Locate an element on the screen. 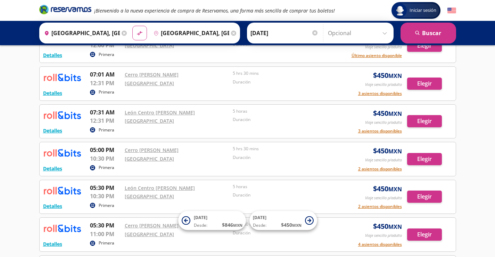  button: 4 asientos disponibles is located at coordinates (380, 244).